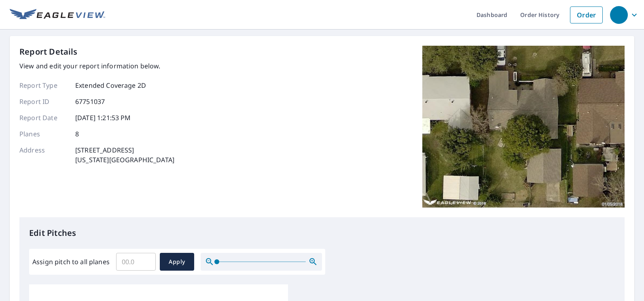 The height and width of the screenshot is (301, 644). What do you see at coordinates (57, 15) in the screenshot?
I see `img: EV Logo` at bounding box center [57, 15].